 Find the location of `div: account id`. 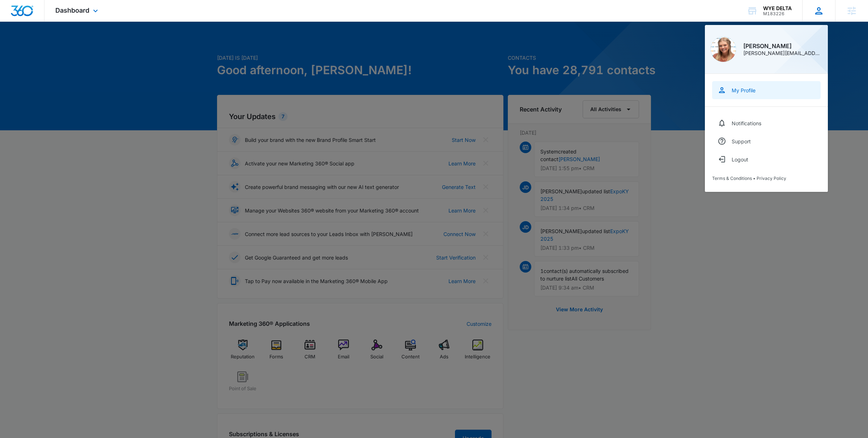

div: account id is located at coordinates (777, 14).